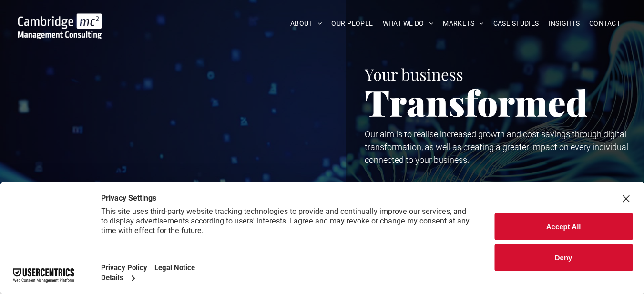 The width and height of the screenshot is (644, 294). I want to click on a: INSIGHTS, so click(564, 24).